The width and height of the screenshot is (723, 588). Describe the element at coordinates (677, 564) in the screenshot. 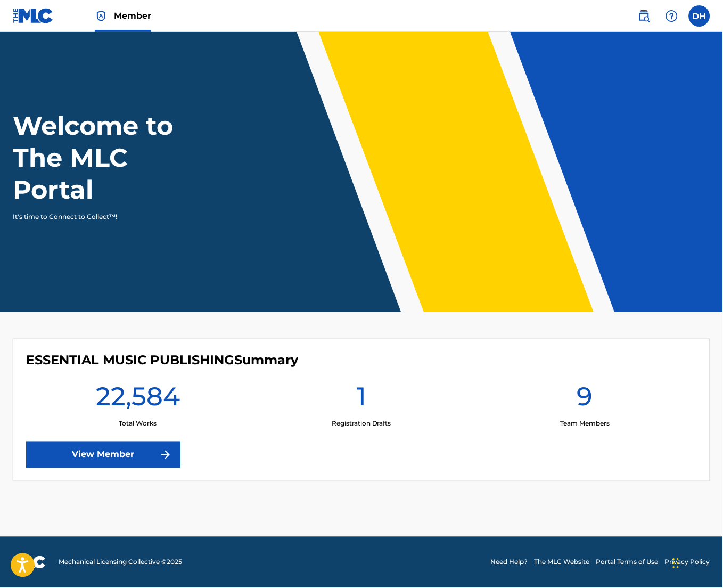

I see `div: Drag` at that location.